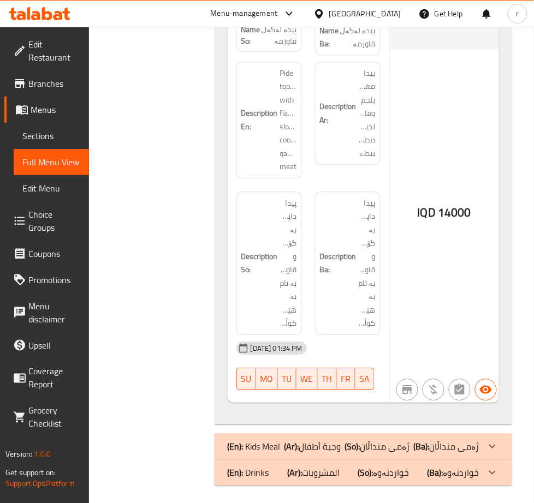  I want to click on a: Coverage Report, so click(46, 378).